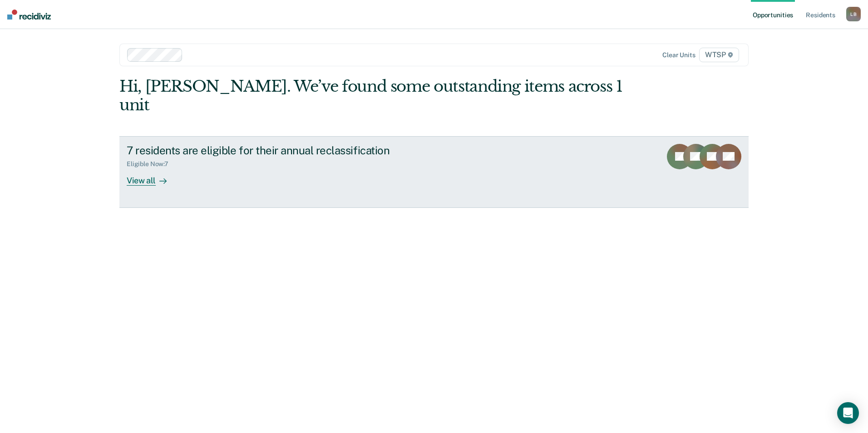  What do you see at coordinates (854, 14) in the screenshot?
I see `div: L B` at bounding box center [854, 14].